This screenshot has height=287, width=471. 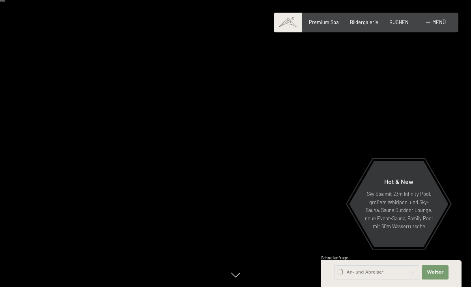 What do you see at coordinates (439, 22) in the screenshot?
I see `span: Menü` at bounding box center [439, 22].